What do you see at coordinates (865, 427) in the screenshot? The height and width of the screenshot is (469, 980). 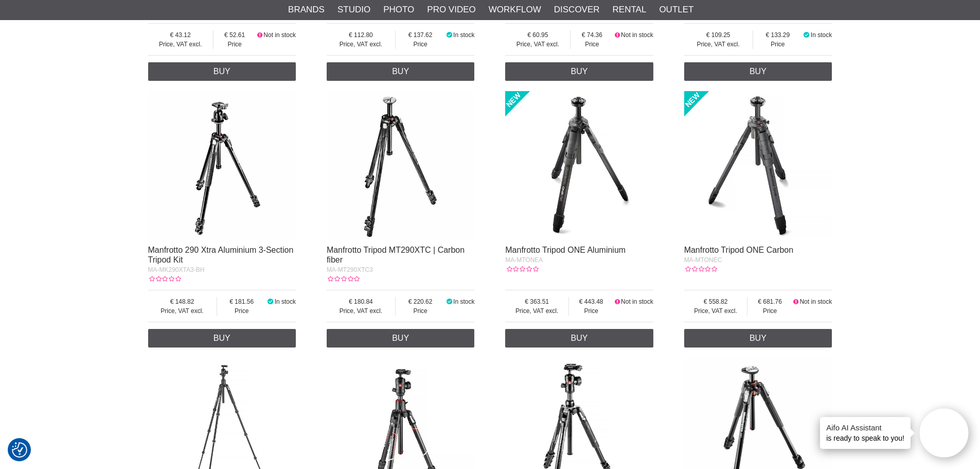 I see `h4: Aifo AI Assistant` at bounding box center [865, 427].